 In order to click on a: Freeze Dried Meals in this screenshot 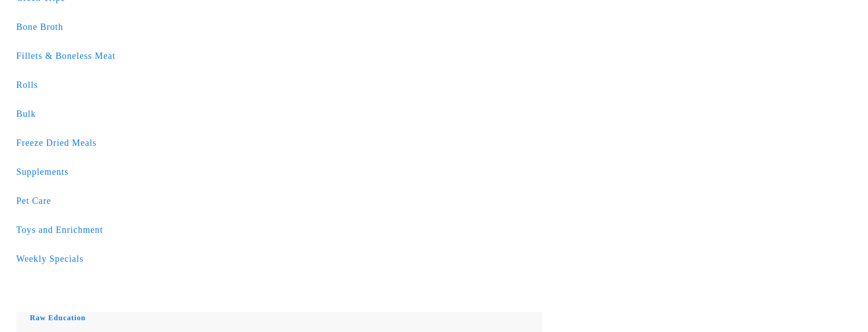, I will do `click(276, 142)`.